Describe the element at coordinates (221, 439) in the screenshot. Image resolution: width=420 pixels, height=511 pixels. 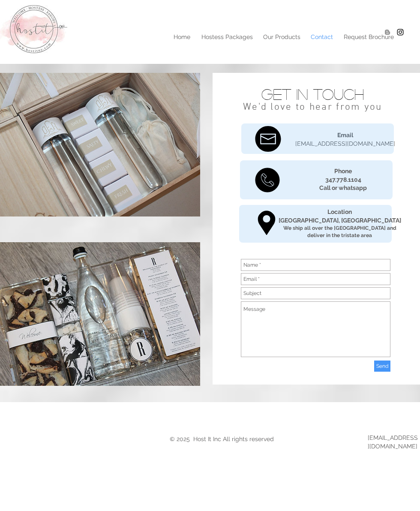
I see `span: © 2025 Host It Inc All rights reserved` at that location.